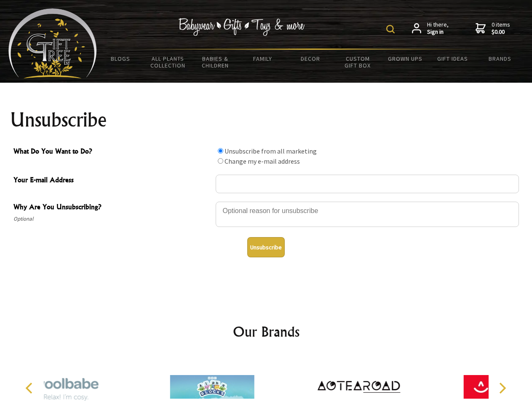 This screenshot has height=405, width=532. Describe the element at coordinates (270, 151) in the screenshot. I see `label: Unsubscribe from all marketing` at that location.